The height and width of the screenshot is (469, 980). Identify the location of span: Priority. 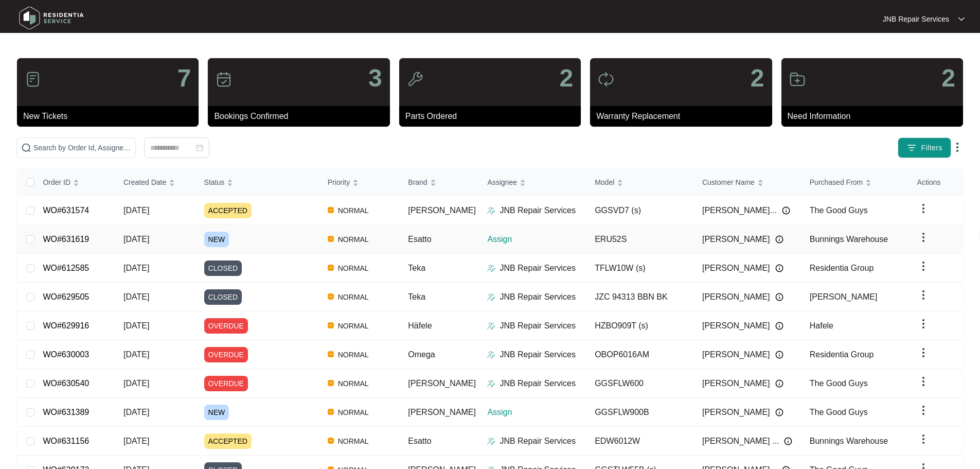
(339, 182).